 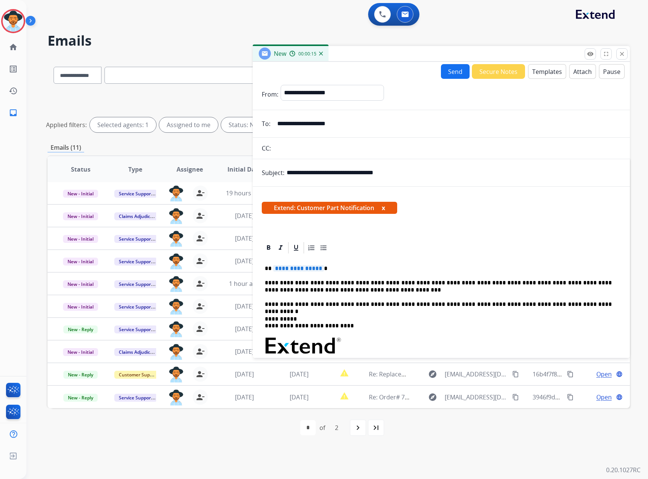 I want to click on p: Emails (11), so click(x=66, y=147).